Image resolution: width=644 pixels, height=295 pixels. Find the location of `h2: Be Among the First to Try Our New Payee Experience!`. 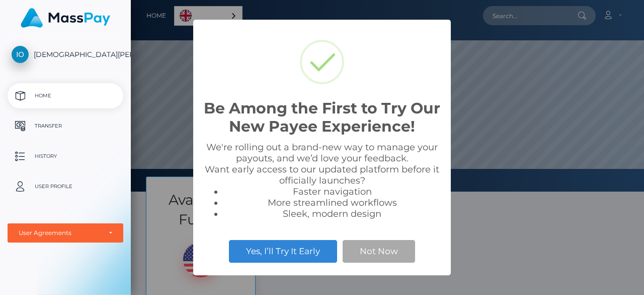

h2: Be Among the First to Try Our New Payee Experience! is located at coordinates (322, 117).